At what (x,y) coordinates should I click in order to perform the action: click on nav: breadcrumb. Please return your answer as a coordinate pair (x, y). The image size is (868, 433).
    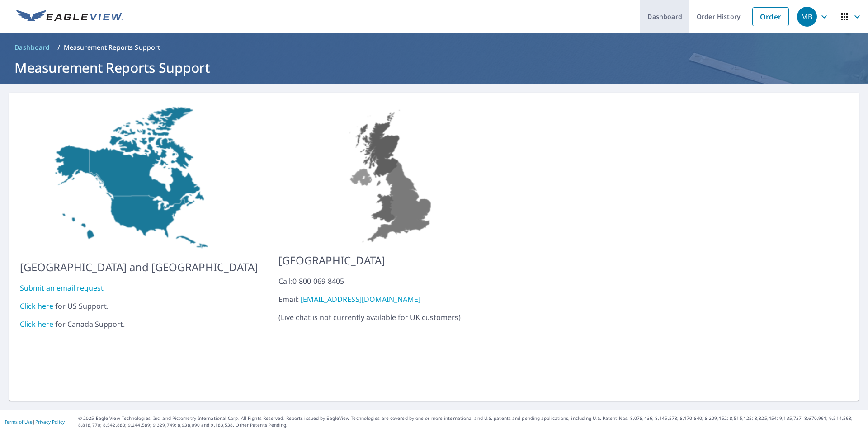
    Looking at the image, I should click on (434, 47).